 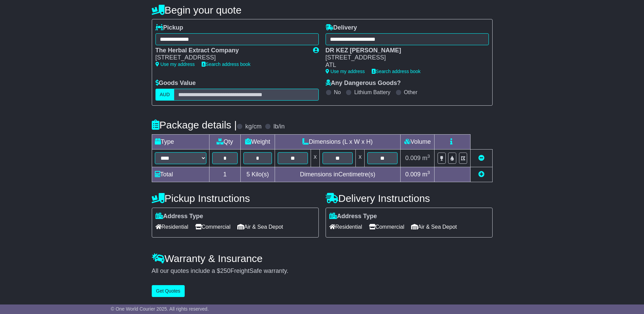 What do you see at coordinates (175, 83) in the screenshot?
I see `label: Goods Value` at bounding box center [175, 83].